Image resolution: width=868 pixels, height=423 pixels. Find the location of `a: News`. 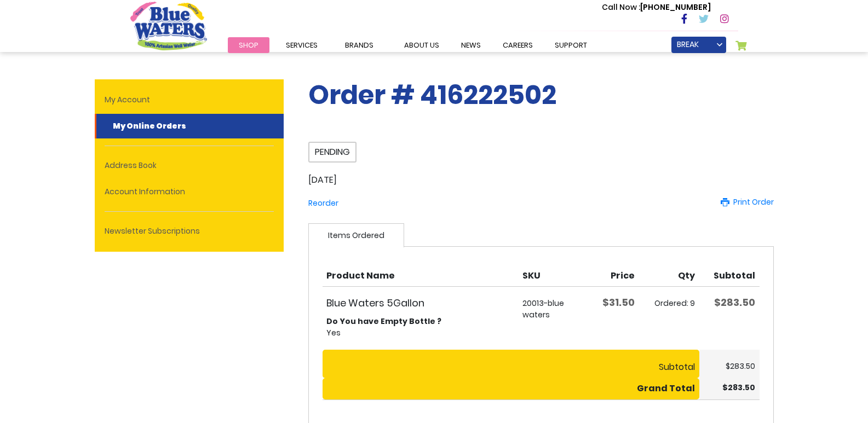

a: News is located at coordinates (471, 45).